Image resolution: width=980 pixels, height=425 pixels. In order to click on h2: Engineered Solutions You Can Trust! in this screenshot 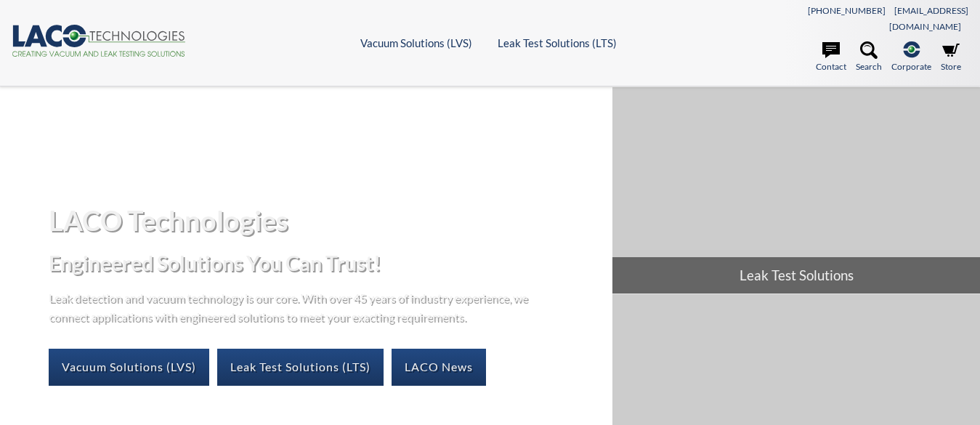, I will do `click(325, 263)`.